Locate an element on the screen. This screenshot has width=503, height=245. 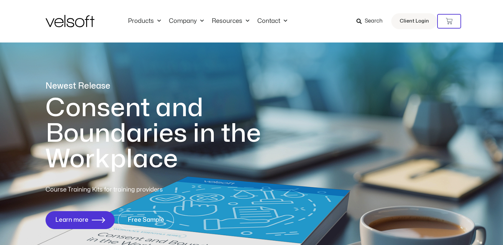
a: ResourcesMenu Toggle is located at coordinates (230, 21).